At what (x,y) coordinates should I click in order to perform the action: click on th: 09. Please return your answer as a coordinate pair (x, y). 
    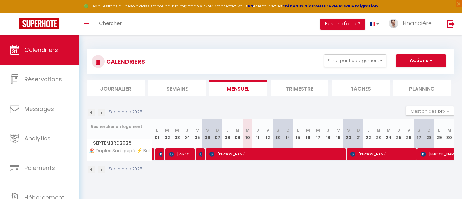
    Looking at the image, I should click on (237, 133).